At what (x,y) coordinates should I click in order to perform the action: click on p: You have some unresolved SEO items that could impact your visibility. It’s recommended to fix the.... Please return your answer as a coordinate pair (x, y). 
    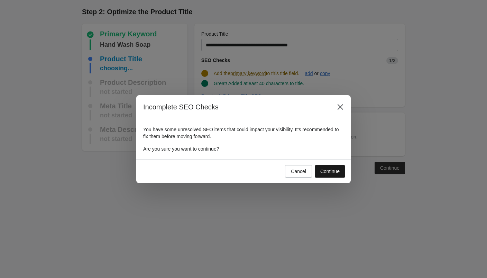
    Looking at the image, I should click on (244, 133).